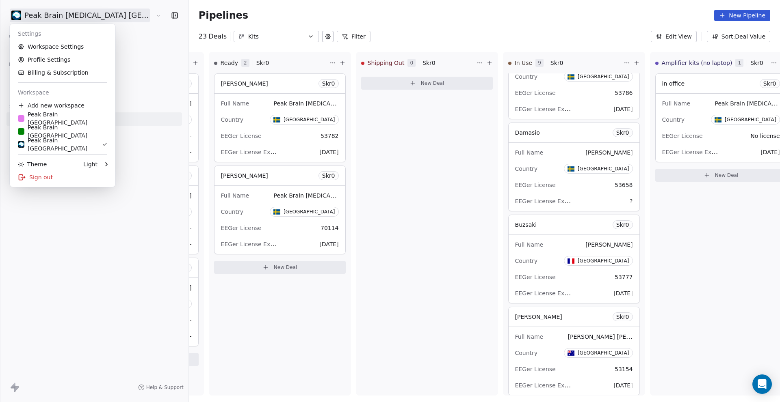 This screenshot has width=780, height=402. Describe the element at coordinates (63, 34) in the screenshot. I see `div: Settings` at that location.